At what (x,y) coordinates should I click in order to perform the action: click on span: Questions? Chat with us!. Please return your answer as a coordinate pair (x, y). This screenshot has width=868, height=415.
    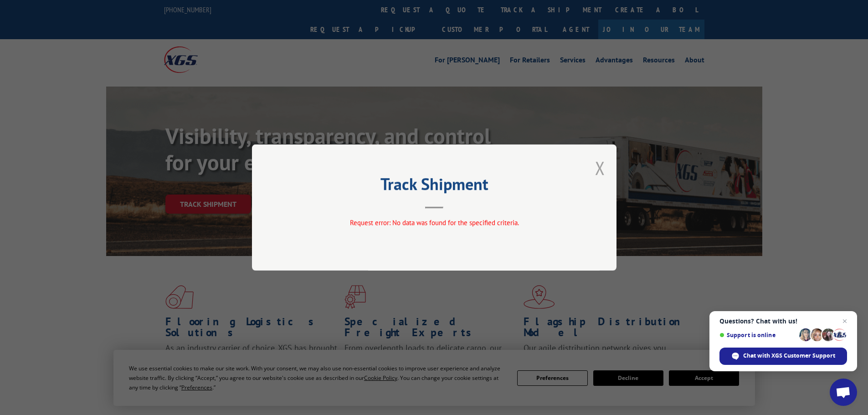
    Looking at the image, I should click on (784, 321).